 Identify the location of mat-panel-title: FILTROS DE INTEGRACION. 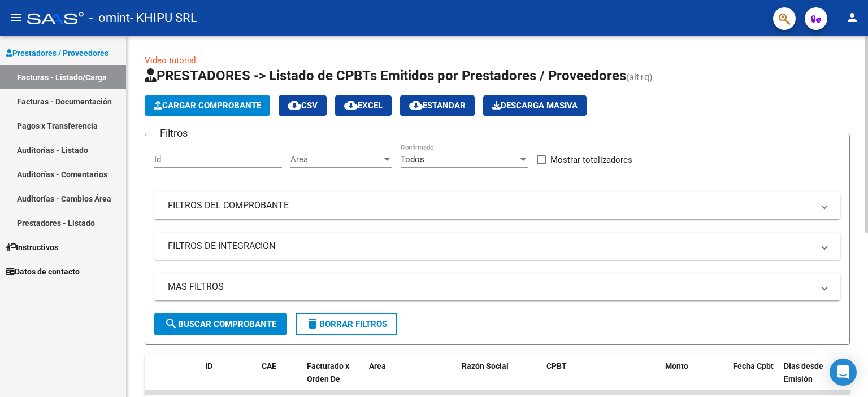
(491, 246).